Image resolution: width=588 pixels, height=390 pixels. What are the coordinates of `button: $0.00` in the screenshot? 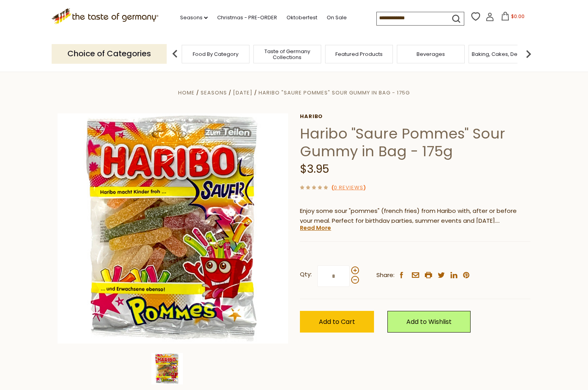 It's located at (512, 18).